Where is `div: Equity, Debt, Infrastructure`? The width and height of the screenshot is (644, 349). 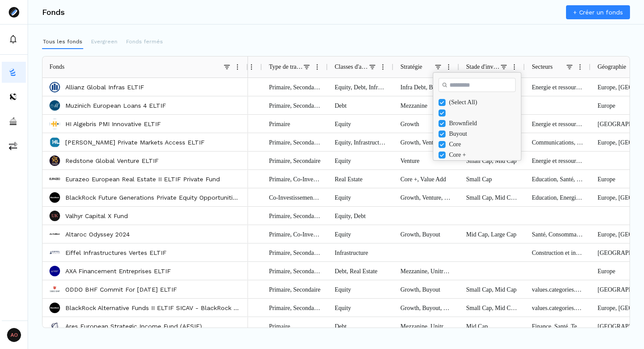
div: Equity, Debt, Infrastructure is located at coordinates (360, 87).